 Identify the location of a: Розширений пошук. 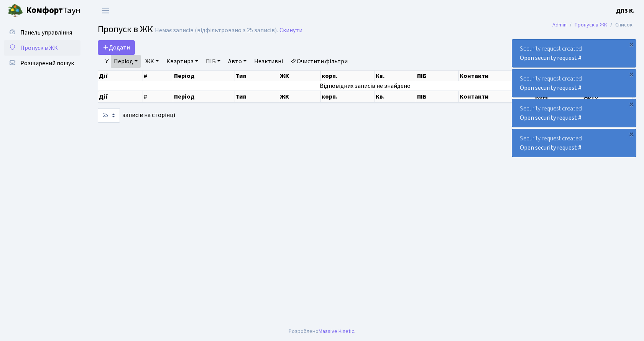
(42, 63).